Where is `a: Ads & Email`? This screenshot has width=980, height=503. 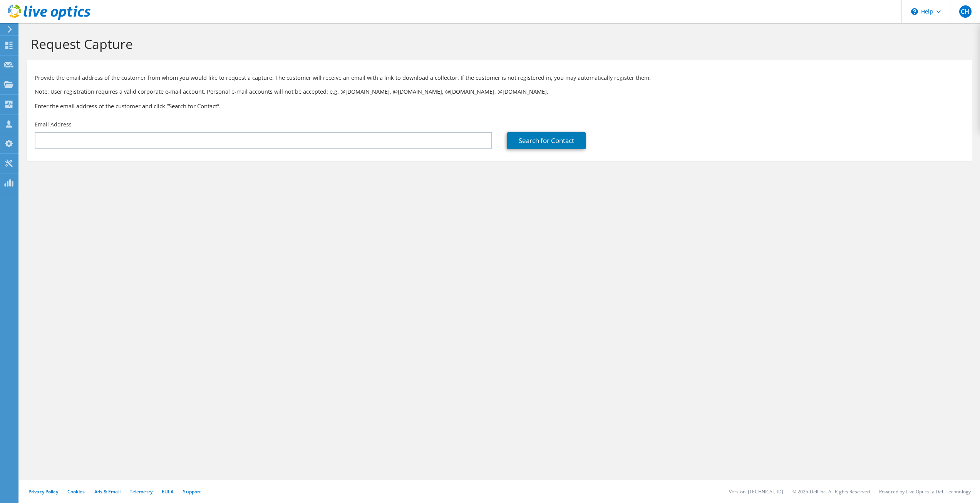
a: Ads & Email is located at coordinates (107, 491).